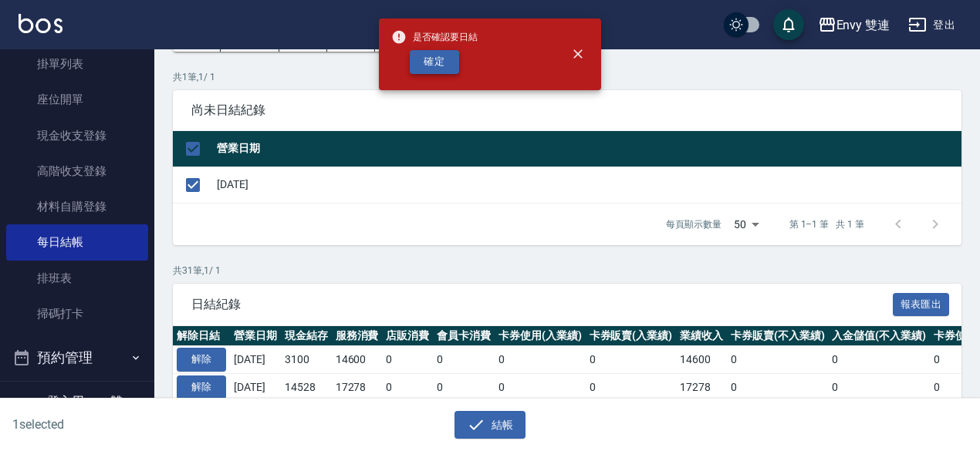 The height and width of the screenshot is (451, 980). Describe the element at coordinates (567, 110) in the screenshot. I see `span: 尚未日結紀錄` at that location.